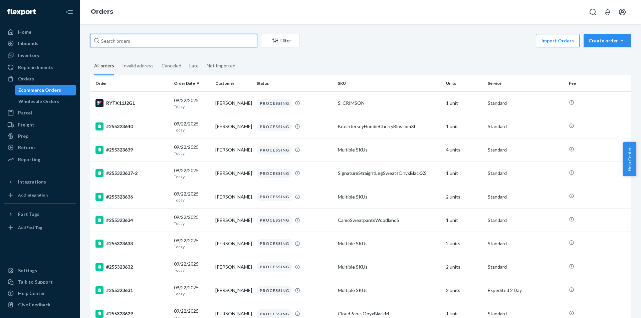 This screenshot has height=318, width=641. What do you see at coordinates (132, 150) in the screenshot?
I see `div: #255323639` at bounding box center [132, 150].